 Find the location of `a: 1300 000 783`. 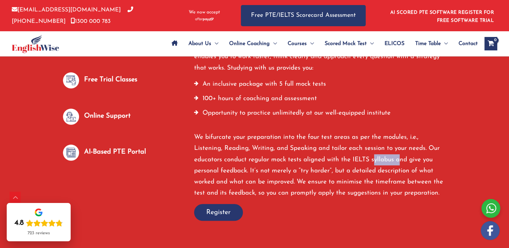

a: 1300 000 783 is located at coordinates (91, 21).